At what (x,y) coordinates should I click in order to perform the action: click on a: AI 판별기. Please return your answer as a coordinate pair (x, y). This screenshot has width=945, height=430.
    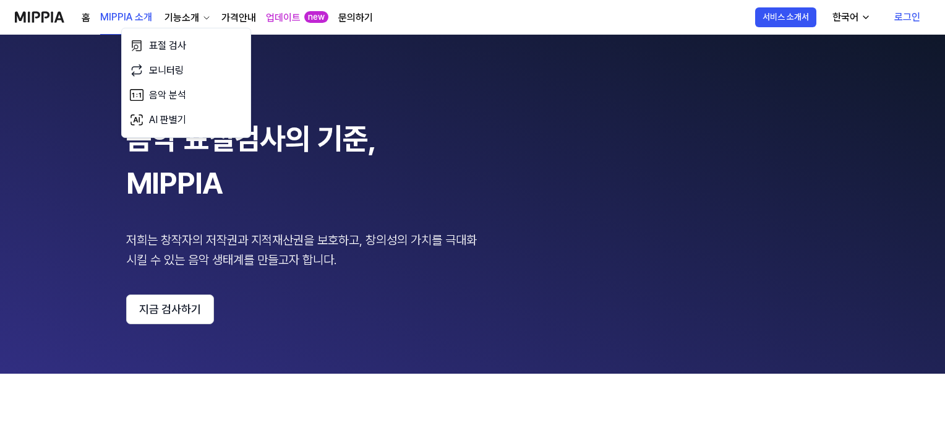
    Looking at the image, I should click on (186, 120).